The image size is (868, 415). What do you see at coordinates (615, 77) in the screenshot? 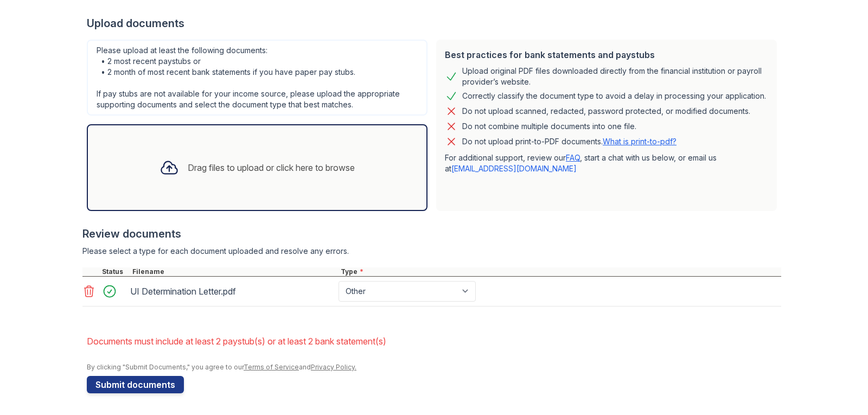
I see `div: Upload original PDF files downloaded directly from the financial institution or payroll provider’...` at bounding box center [615, 77].